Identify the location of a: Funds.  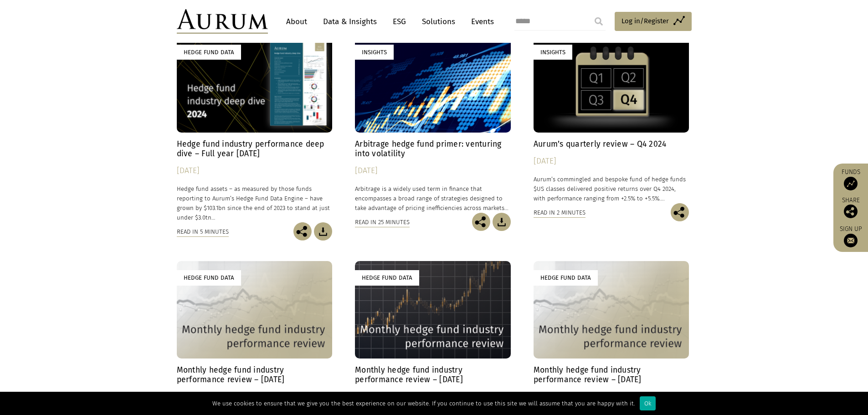
(851, 179).